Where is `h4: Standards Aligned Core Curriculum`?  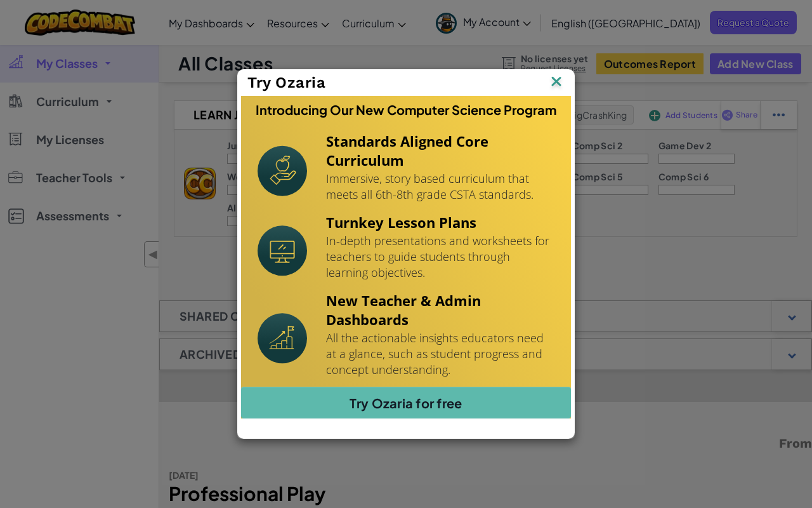 h4: Standards Aligned Core Curriculum is located at coordinates (440, 150).